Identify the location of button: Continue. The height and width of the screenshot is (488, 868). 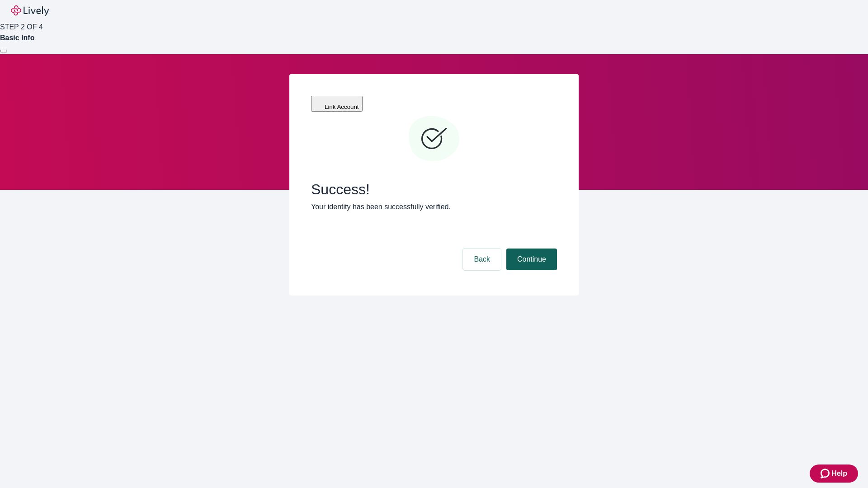
(531, 259).